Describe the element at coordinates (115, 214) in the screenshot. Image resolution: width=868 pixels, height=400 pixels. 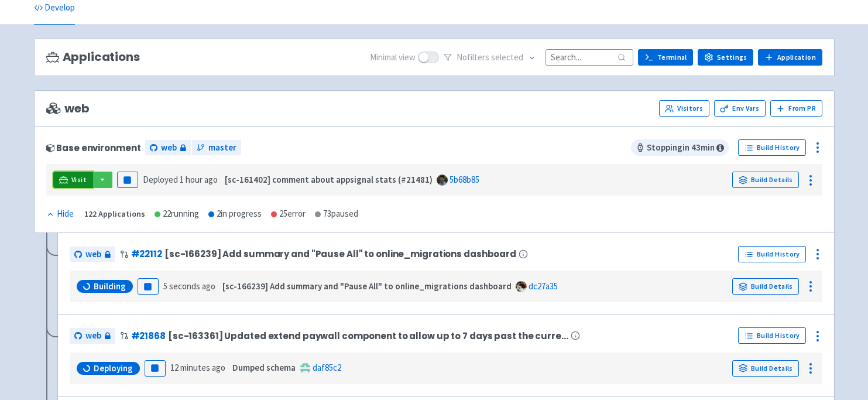
I see `div: 122 Applications` at that location.